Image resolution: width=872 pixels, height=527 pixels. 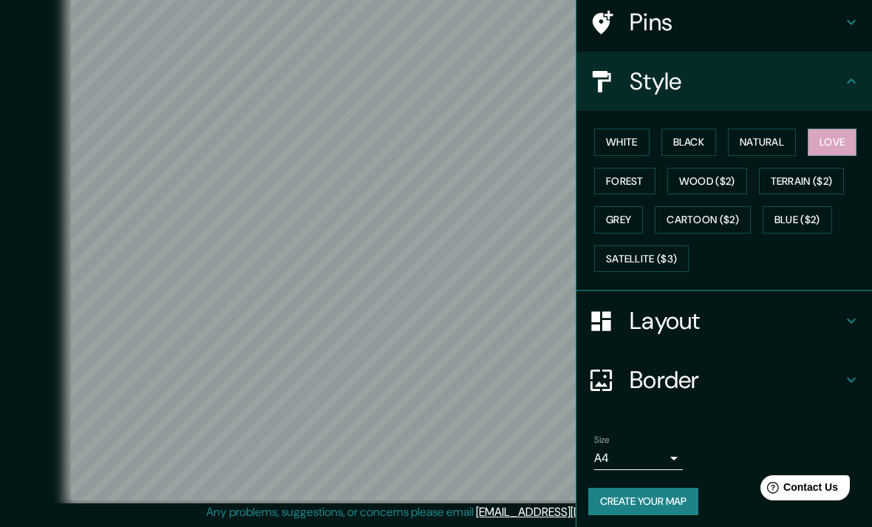 I want to click on h4: Pins, so click(x=736, y=22).